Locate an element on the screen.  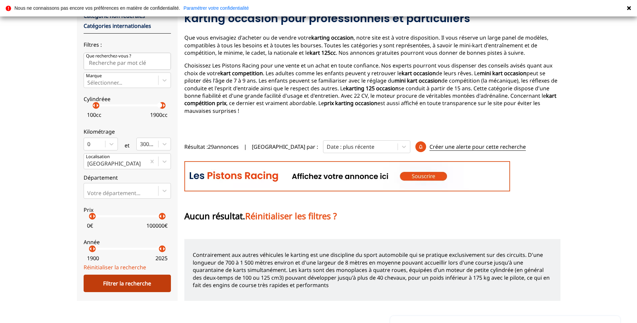
a: Catégorie non fédérales is located at coordinates (114, 16).